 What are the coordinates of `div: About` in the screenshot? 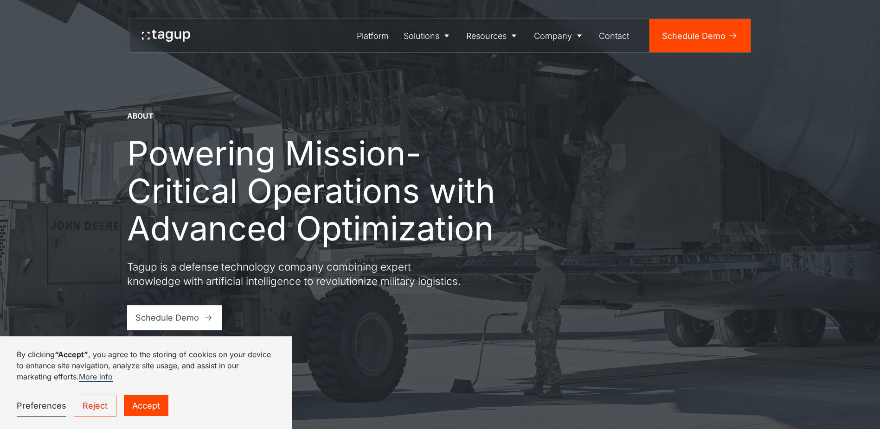 It's located at (140, 116).